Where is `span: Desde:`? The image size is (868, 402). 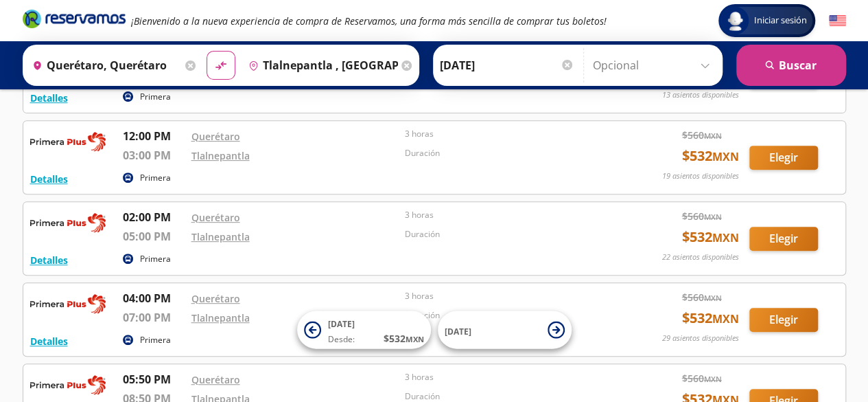 span: Desde: is located at coordinates (342, 339).